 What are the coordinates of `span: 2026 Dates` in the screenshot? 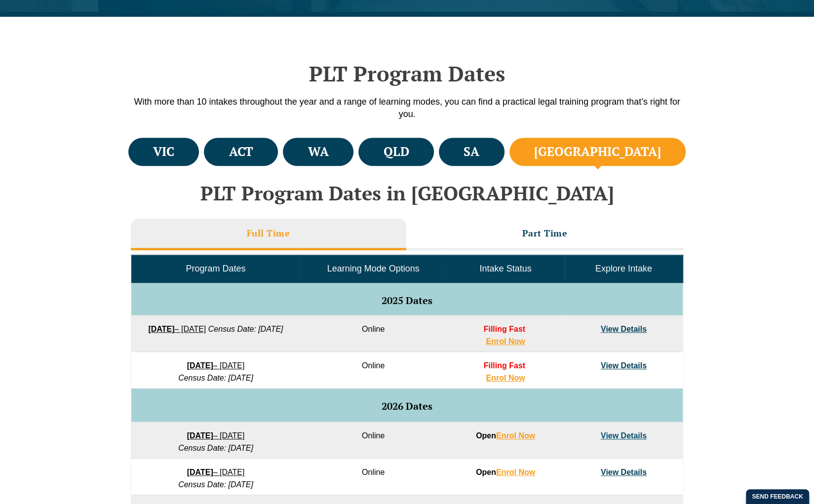 It's located at (407, 406).